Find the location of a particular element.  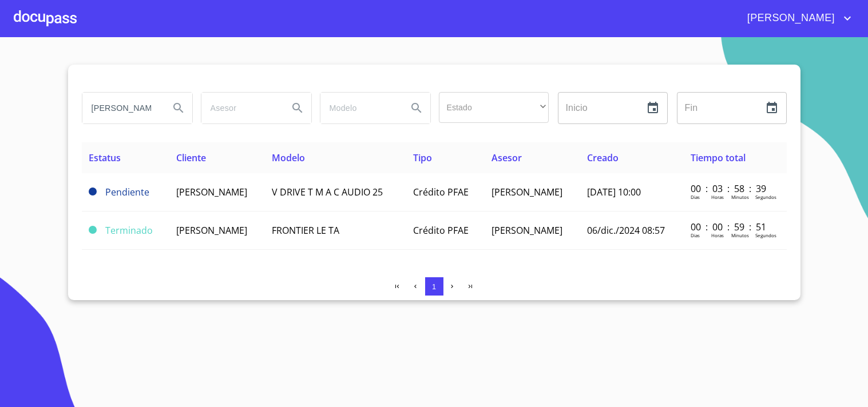

span: Cliente is located at coordinates (191, 158).